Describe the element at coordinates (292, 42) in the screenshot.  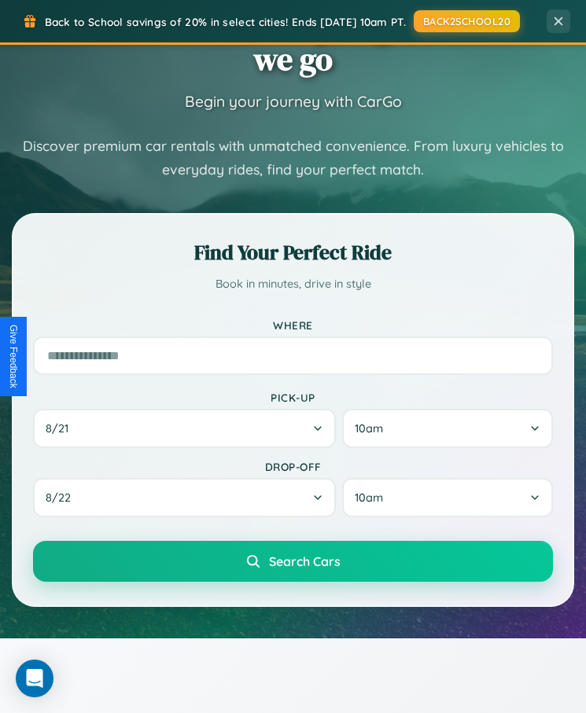
I see `h1: Wherever you go, we go` at that location.